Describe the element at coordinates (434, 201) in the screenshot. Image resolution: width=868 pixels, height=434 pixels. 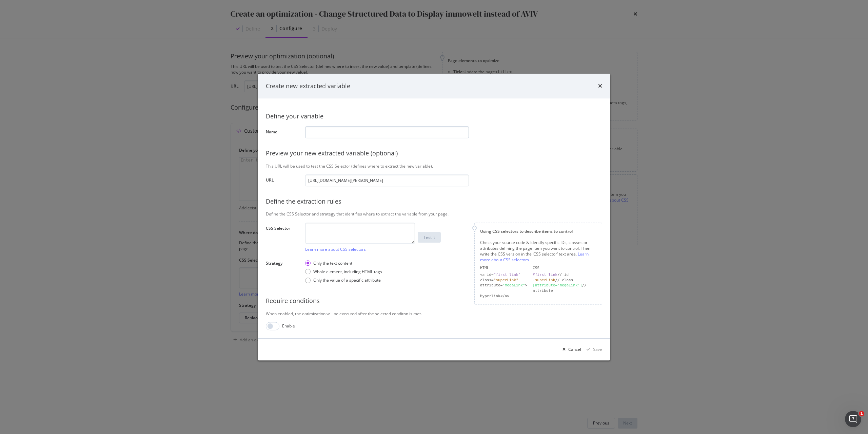
I see `div: Define the extraction rules` at that location.